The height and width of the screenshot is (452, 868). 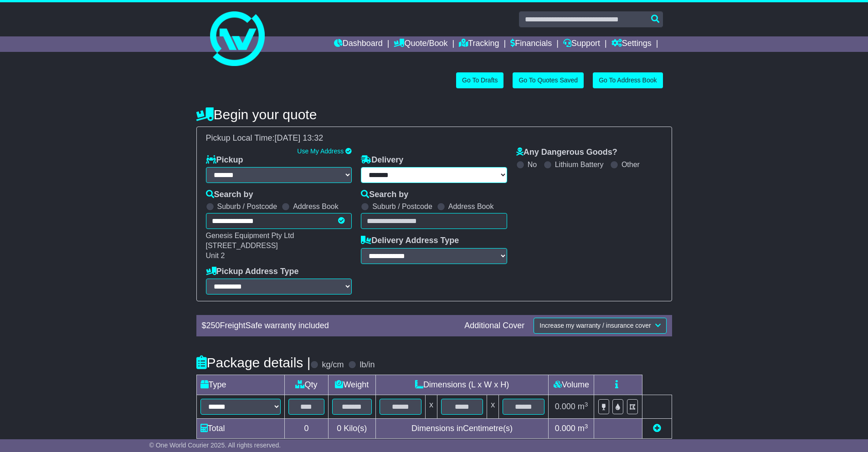 I want to click on label: Any Dangerous Goods?, so click(x=567, y=153).